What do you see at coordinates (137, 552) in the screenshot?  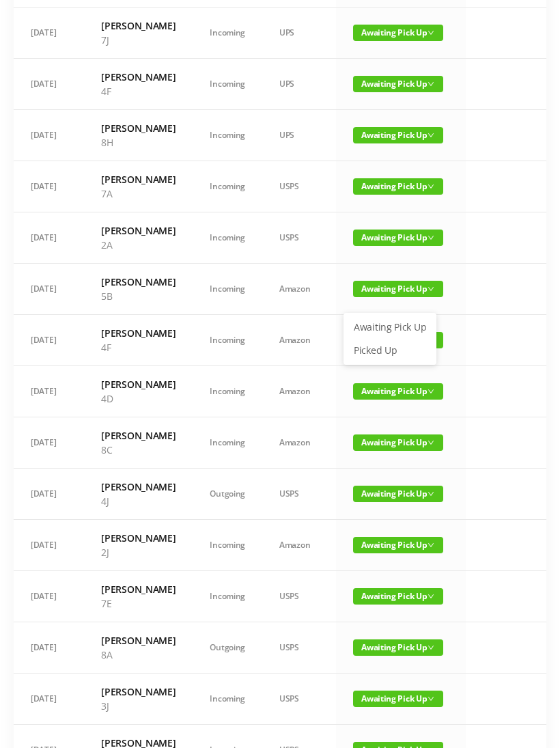 I see `p: 2J` at bounding box center [137, 552].